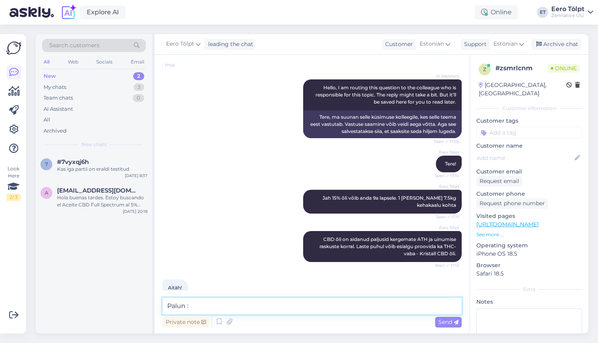 The width and height of the screenshot is (598, 343). Describe the element at coordinates (564, 68) in the screenshot. I see `span: Online` at that location.